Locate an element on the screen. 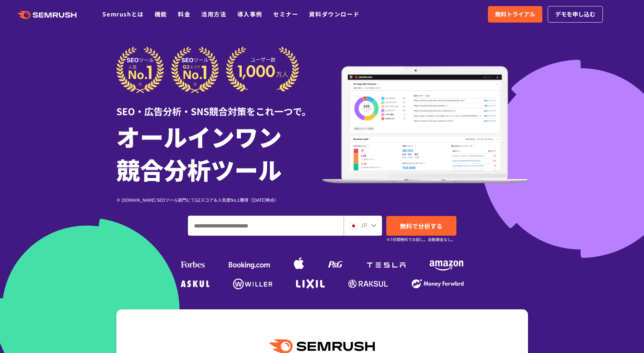  a: デモを申し込む is located at coordinates (575, 15).